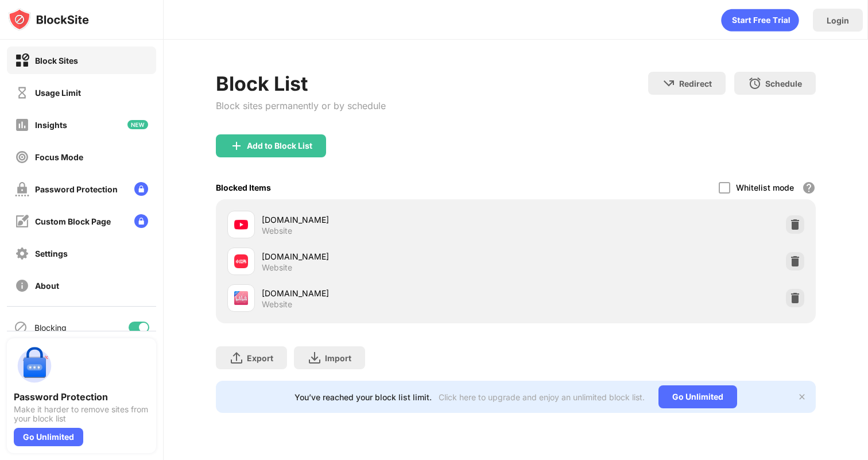 Image resolution: width=868 pixels, height=460 pixels. I want to click on div: Blocking, so click(51, 328).